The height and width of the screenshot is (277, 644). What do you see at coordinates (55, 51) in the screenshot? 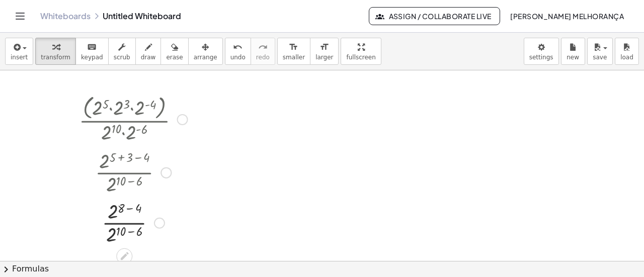
I see `button: transform` at bounding box center [55, 51].